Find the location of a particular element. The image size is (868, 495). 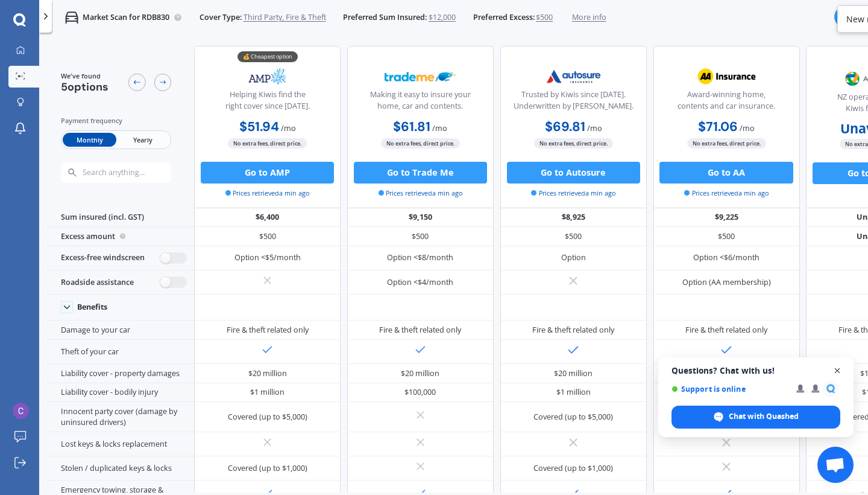

img: Trademe.webp is located at coordinates (421, 76).